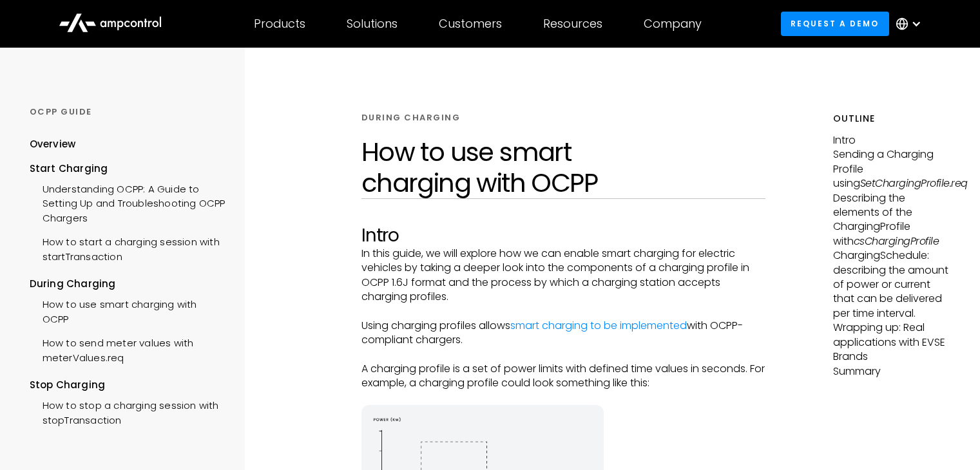  I want to click on div: OCPP GUIDE, so click(127, 112).